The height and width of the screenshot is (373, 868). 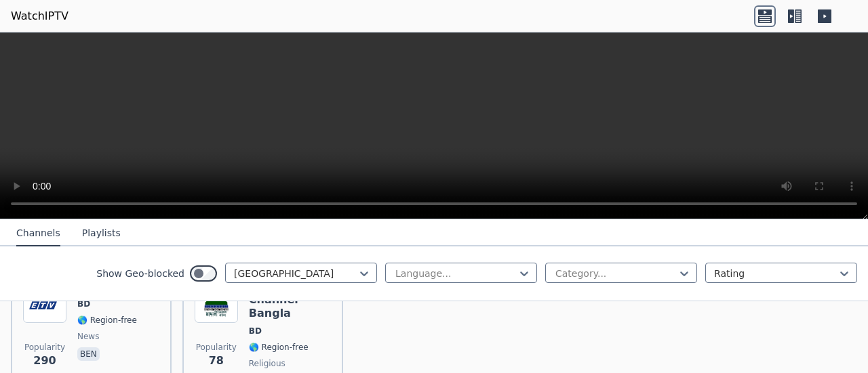 I want to click on span: religious, so click(x=267, y=364).